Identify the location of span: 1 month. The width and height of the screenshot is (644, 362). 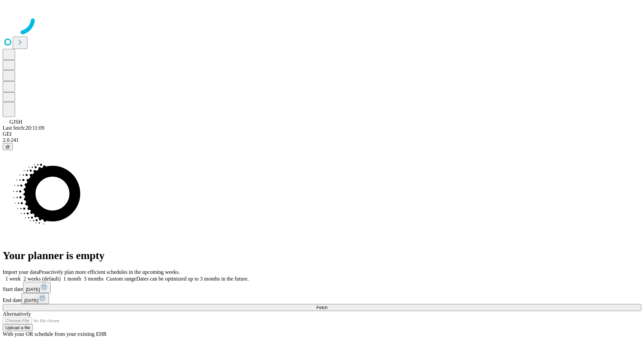
(72, 279).